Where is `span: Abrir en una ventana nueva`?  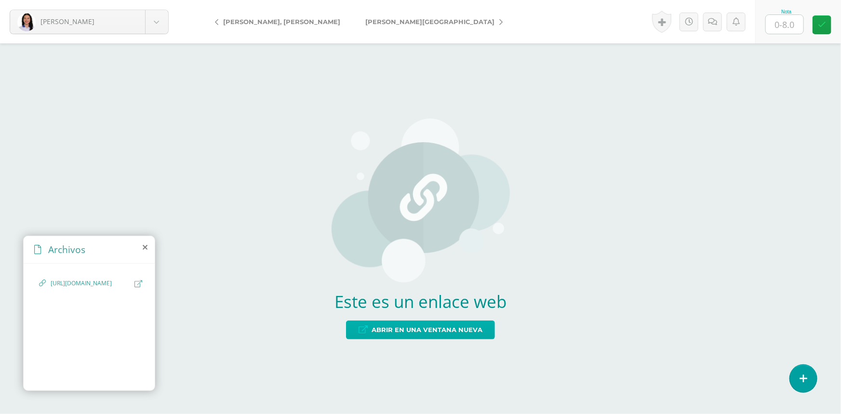
span: Abrir en una ventana nueva is located at coordinates (427, 330).